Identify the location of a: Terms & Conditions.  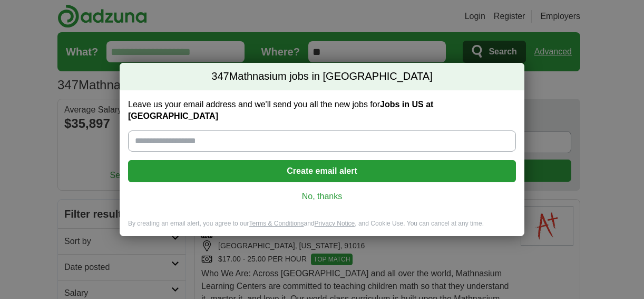
(276, 223).